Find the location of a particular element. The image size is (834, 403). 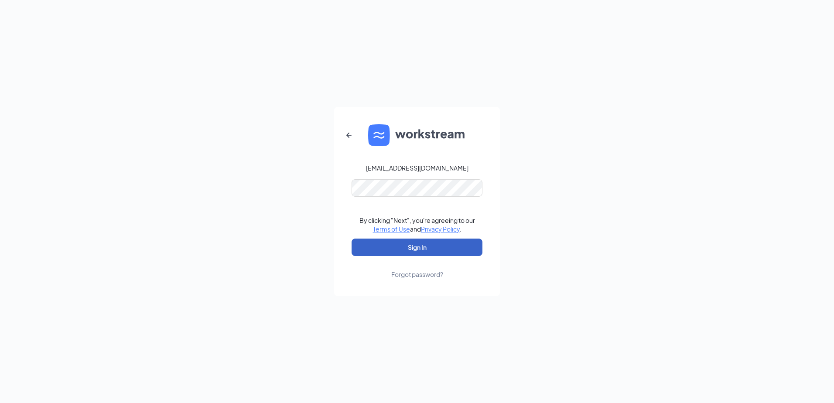

div: By clicking "Next", you're agreeing to our and . is located at coordinates (417, 225).